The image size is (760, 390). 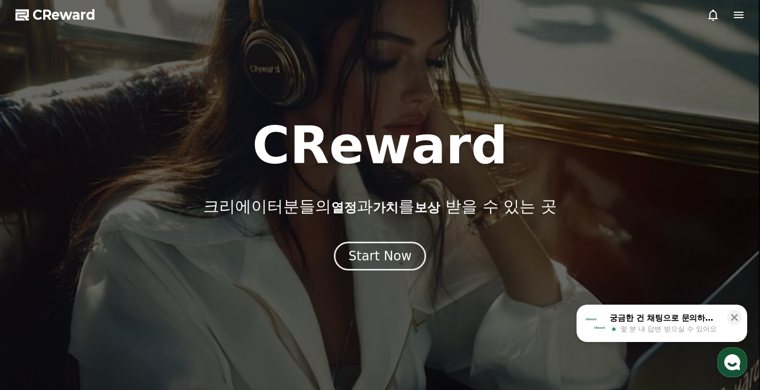 I want to click on span: 보상, so click(x=427, y=207).